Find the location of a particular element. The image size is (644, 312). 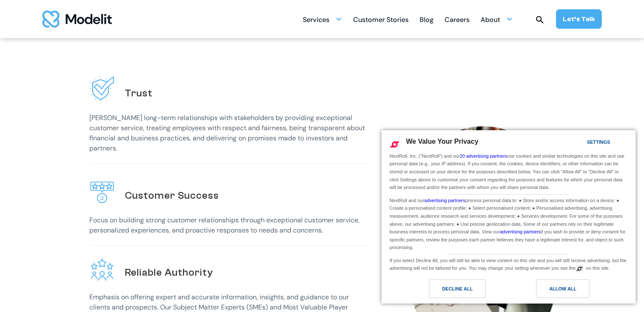

a: 20 advertising partners is located at coordinates (484, 156).